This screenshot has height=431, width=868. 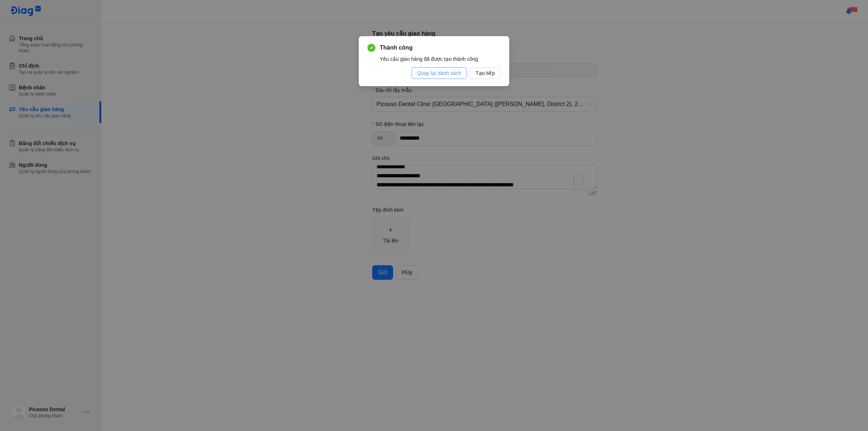 What do you see at coordinates (439, 73) in the screenshot?
I see `button: Quay lại danh sách` at bounding box center [439, 73].